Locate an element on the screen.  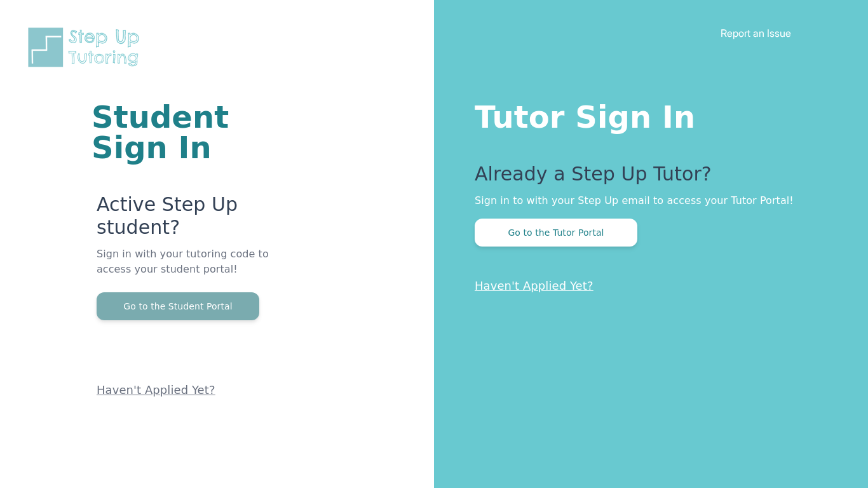
p: Active Step Up student? is located at coordinates (189, 220).